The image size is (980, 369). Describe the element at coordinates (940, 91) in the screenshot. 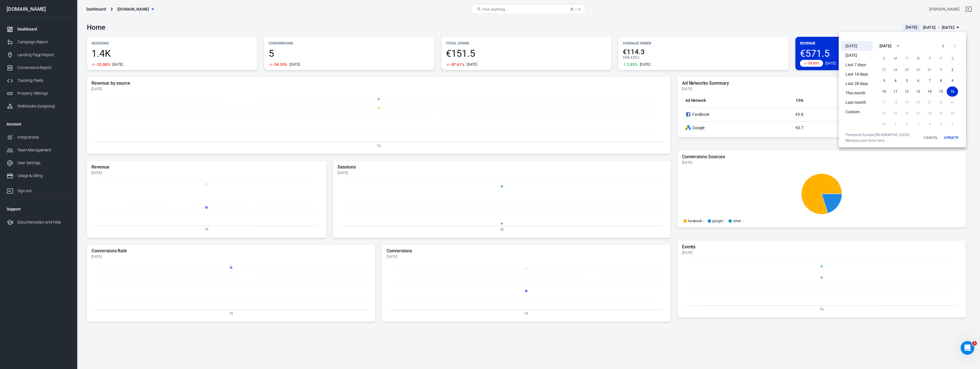

I see `button: 15` at that location.